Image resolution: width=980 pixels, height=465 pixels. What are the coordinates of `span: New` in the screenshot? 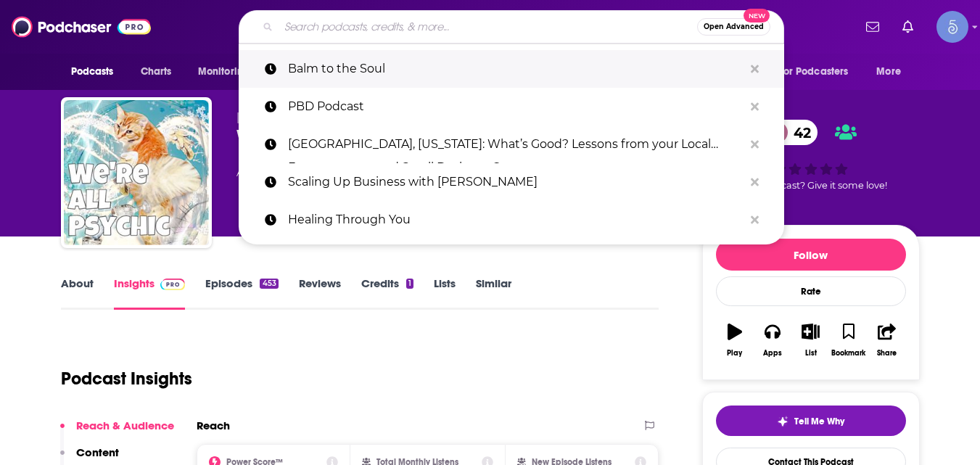 It's located at (757, 15).